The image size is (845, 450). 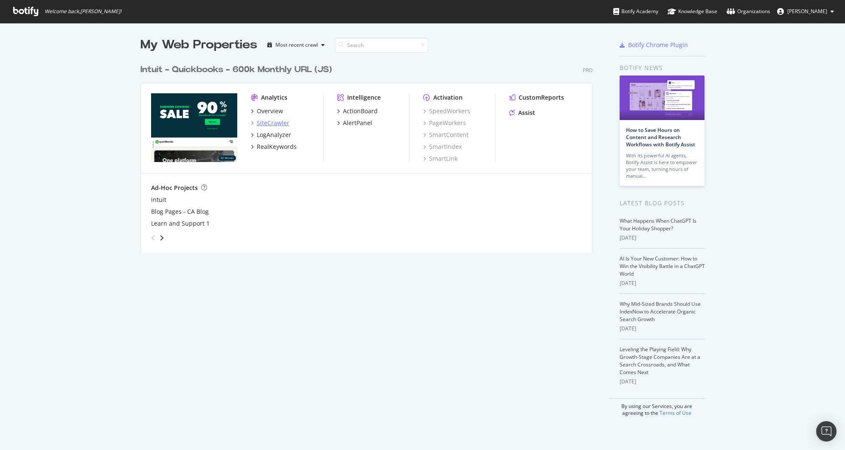 I want to click on div: Intuit - Quickbooks - 600k Monthly URL (JS), so click(x=236, y=70).